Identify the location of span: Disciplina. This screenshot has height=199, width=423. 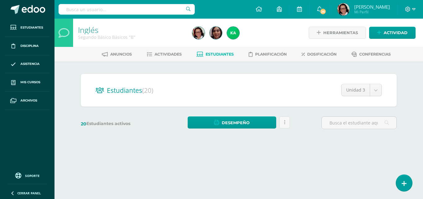
(29, 46).